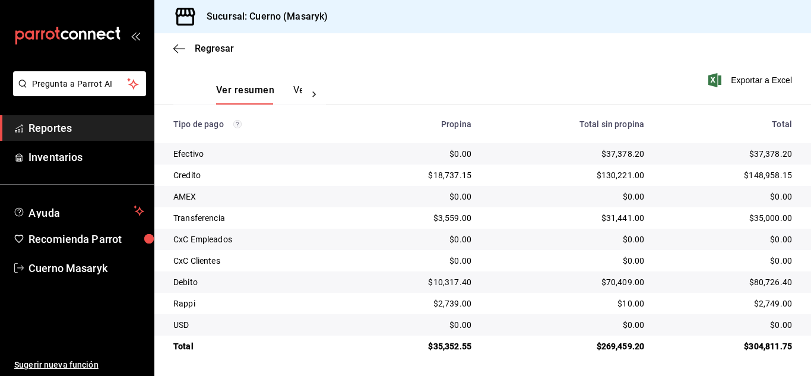 The width and height of the screenshot is (811, 376). I want to click on div: navigation tabs, so click(259, 94).